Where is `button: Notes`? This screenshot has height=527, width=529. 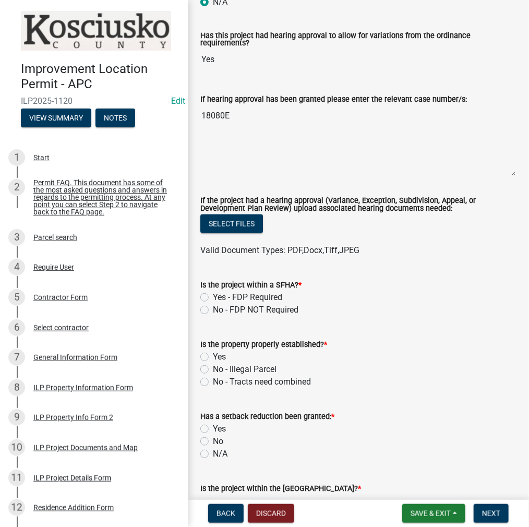 button: Notes is located at coordinates (115, 118).